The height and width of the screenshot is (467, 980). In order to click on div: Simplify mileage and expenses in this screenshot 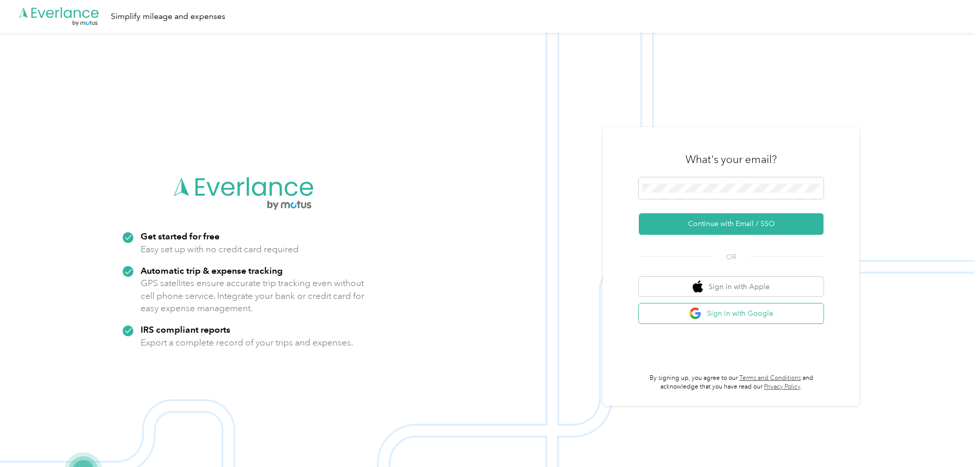, I will do `click(168, 16)`.